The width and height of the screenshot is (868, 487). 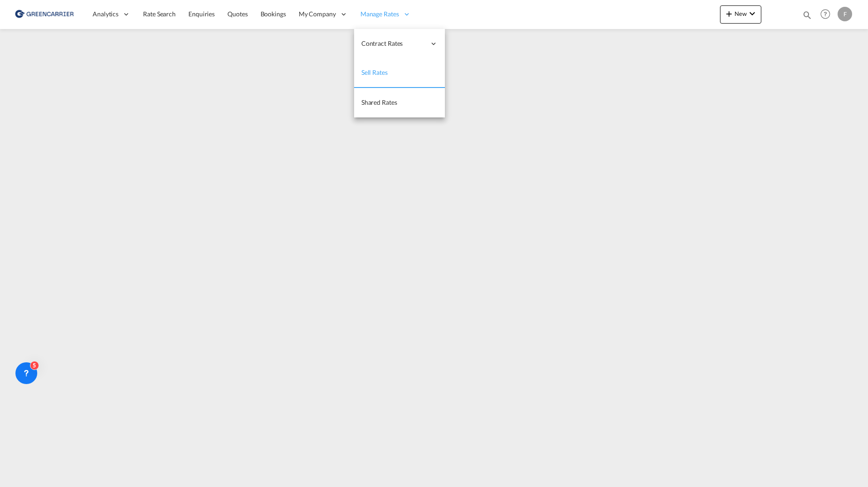 I want to click on span: Help, so click(x=825, y=14).